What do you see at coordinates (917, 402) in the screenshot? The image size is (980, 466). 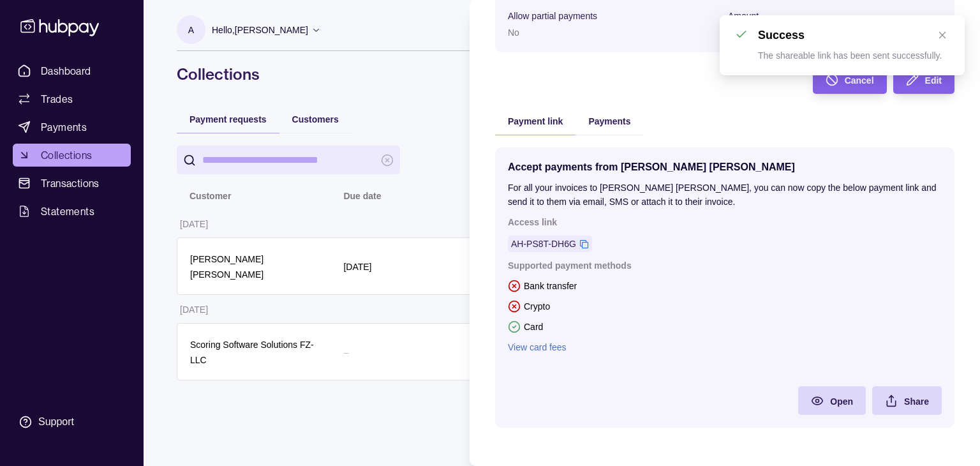 I see `span: Share` at bounding box center [917, 402].